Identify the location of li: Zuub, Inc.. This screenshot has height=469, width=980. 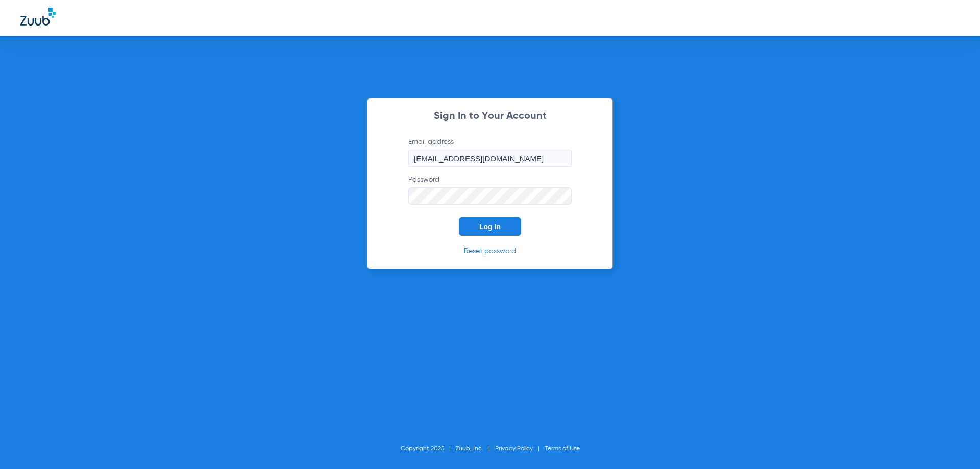
(475, 449).